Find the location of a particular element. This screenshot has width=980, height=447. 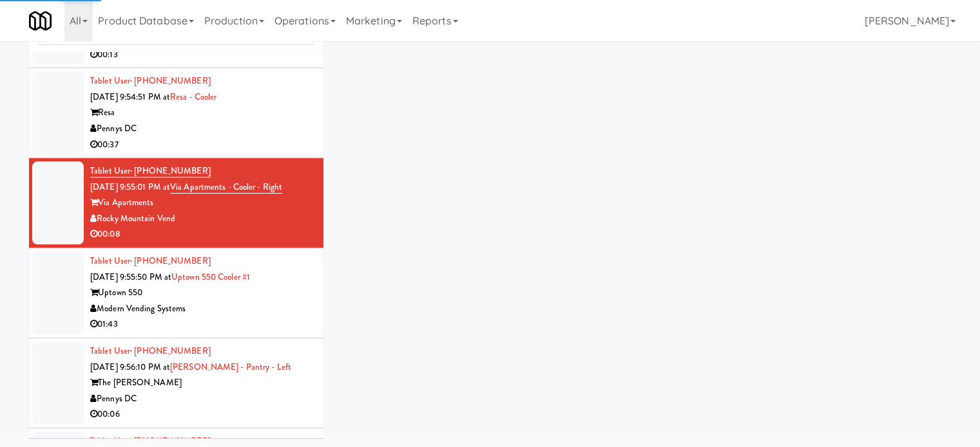

div: Uptown 550 is located at coordinates (202, 293).